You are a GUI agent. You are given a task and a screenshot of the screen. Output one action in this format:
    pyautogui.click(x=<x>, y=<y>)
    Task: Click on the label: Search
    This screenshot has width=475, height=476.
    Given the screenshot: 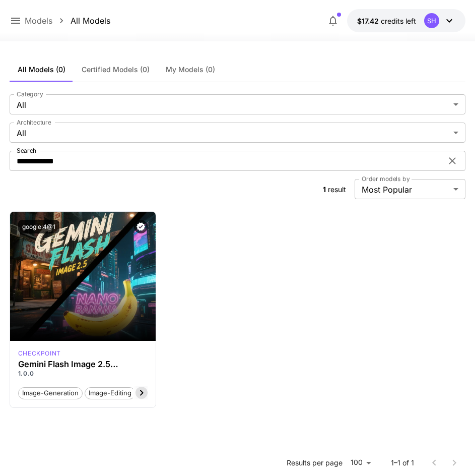 What is the action you would take?
    pyautogui.click(x=26, y=150)
    